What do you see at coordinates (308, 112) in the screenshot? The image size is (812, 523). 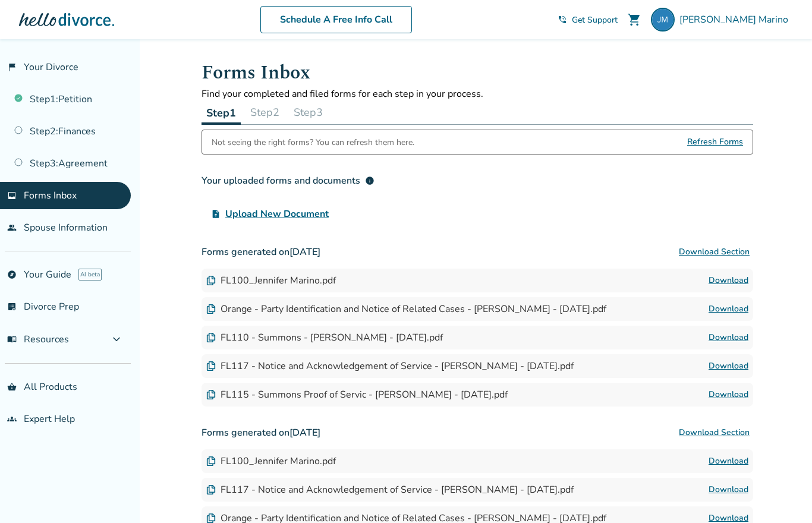 I see `button: Step3` at bounding box center [308, 112].